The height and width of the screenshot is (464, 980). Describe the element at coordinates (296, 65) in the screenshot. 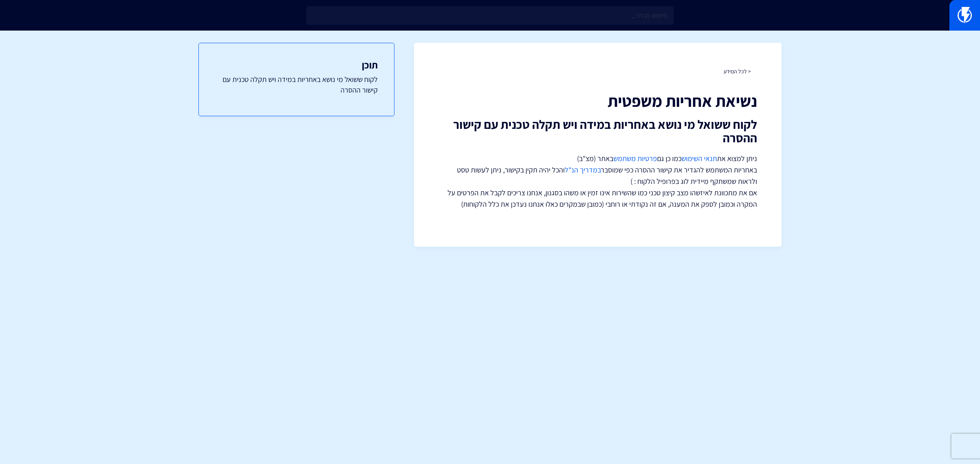

I see `h3: תוכן` at that location.